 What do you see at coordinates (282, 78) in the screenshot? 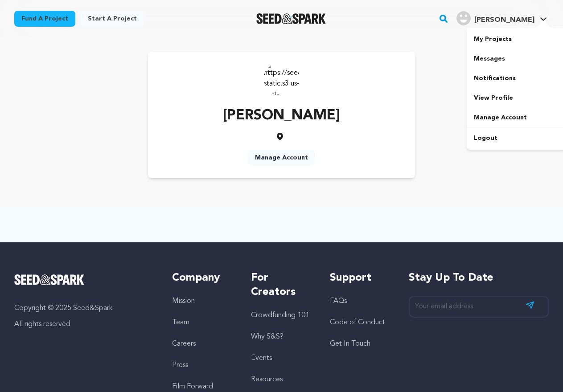
I see `img: https://seedandspark-static.s3.us-east-2.amazonaws.com/images/User/002/321/654/medium/ACg8ocK89PM...` at bounding box center [282, 78].